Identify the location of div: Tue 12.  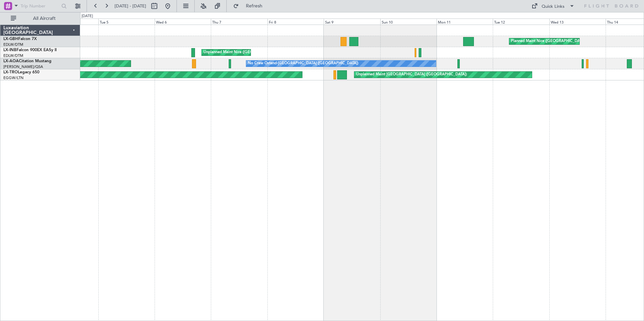
(521, 21).